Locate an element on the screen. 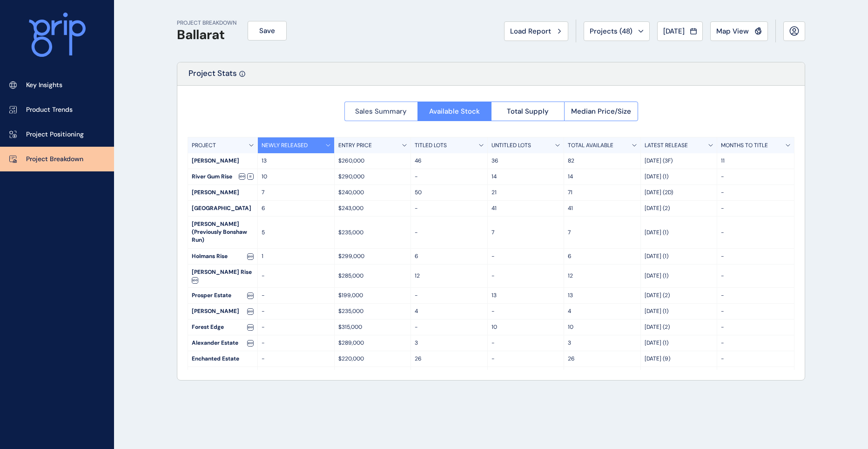 This screenshot has width=868, height=449. p: $220,000 is located at coordinates (373, 358).